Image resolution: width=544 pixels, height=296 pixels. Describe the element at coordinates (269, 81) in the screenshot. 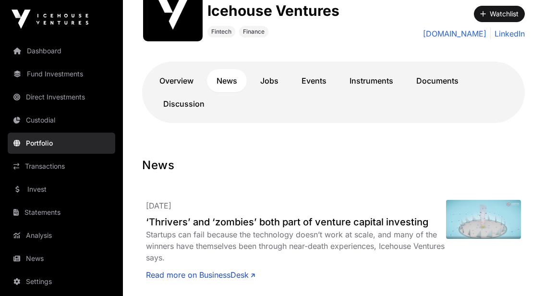

I see `a: Jobs` at that location.